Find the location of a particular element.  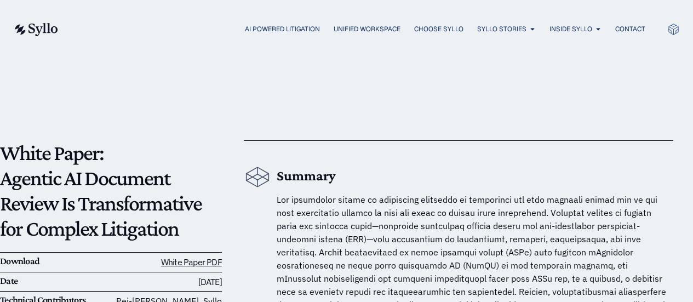

nav: Menu is located at coordinates (363, 29).